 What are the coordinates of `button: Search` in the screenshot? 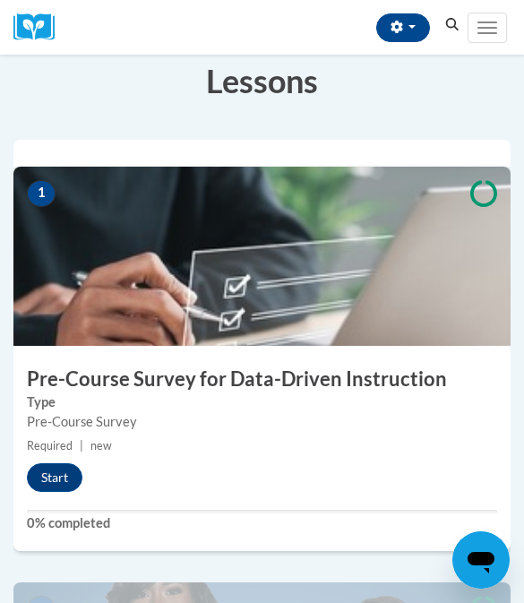 It's located at (453, 25).